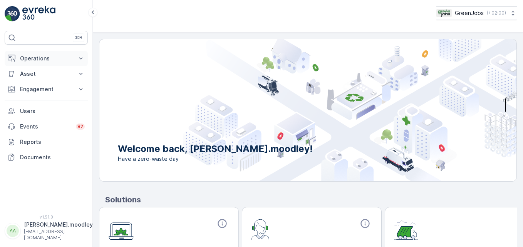  What do you see at coordinates (46, 89) in the screenshot?
I see `button: Engagement` at bounding box center [46, 89].